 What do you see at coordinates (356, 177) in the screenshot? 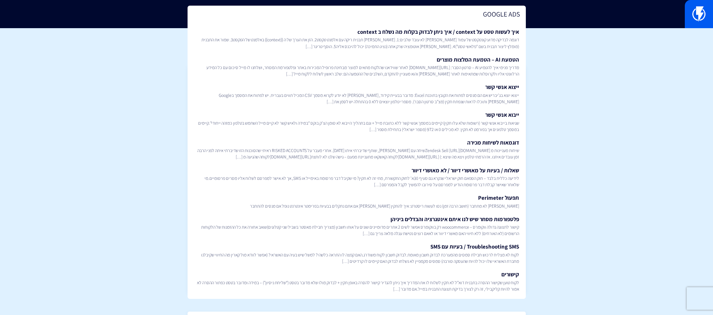
I see `a: שאלות / בעיות על מאושרי דיוור / לא מאושרי דיוורלידיעה כללית בלבד – חוק הספאם חוק ישראלי שנקרא גם ...` at bounding box center [356, 177].